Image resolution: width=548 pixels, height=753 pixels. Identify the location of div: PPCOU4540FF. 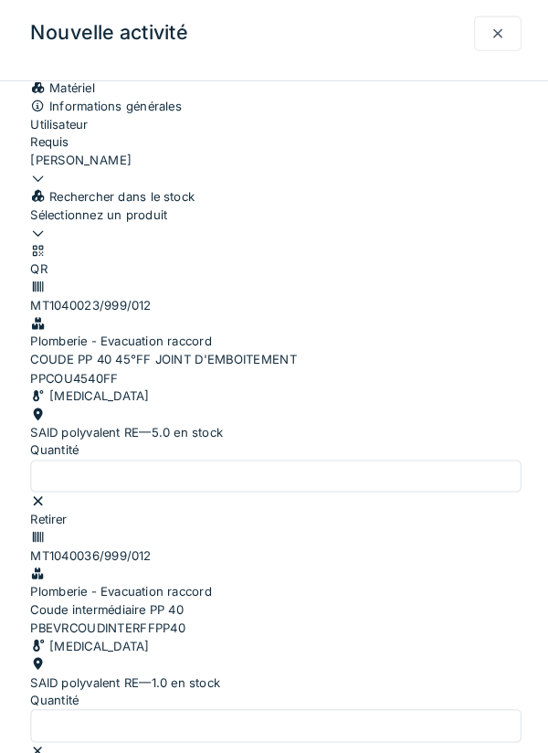
(274, 378).